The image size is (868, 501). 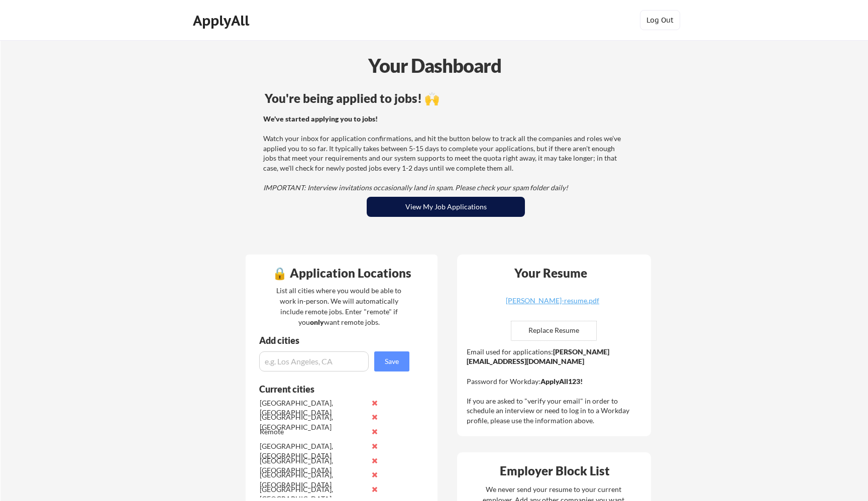 I want to click on strong: ApplyAll123!, so click(x=562, y=381).